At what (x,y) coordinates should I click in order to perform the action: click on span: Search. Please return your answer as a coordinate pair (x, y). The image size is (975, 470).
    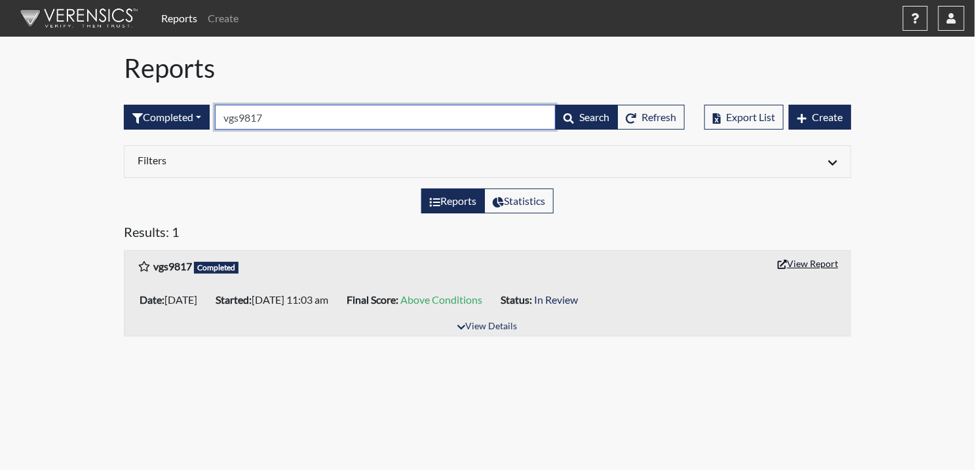
    Looking at the image, I should click on (594, 117).